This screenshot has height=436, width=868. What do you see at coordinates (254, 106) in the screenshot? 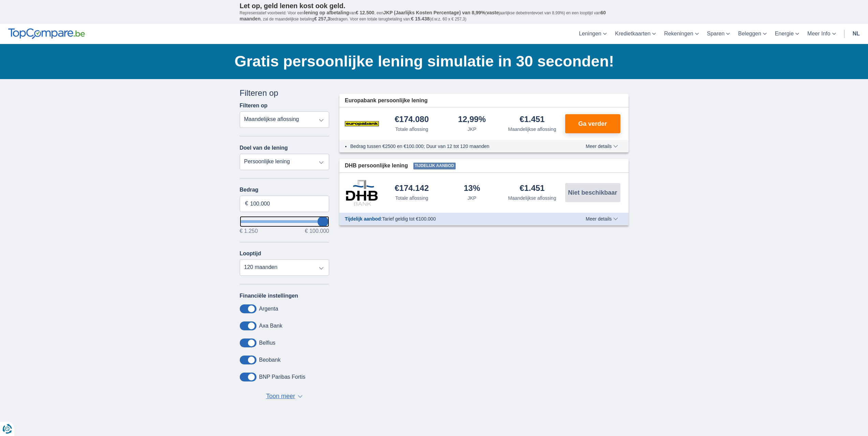
I see `label: Filteren op` at bounding box center [254, 106].